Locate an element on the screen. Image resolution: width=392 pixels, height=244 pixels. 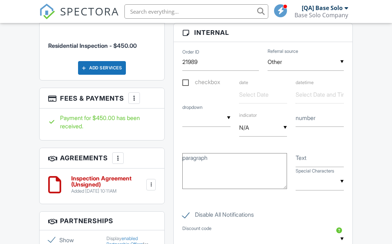
h3: Fees & Payments is located at coordinates (102, 98).